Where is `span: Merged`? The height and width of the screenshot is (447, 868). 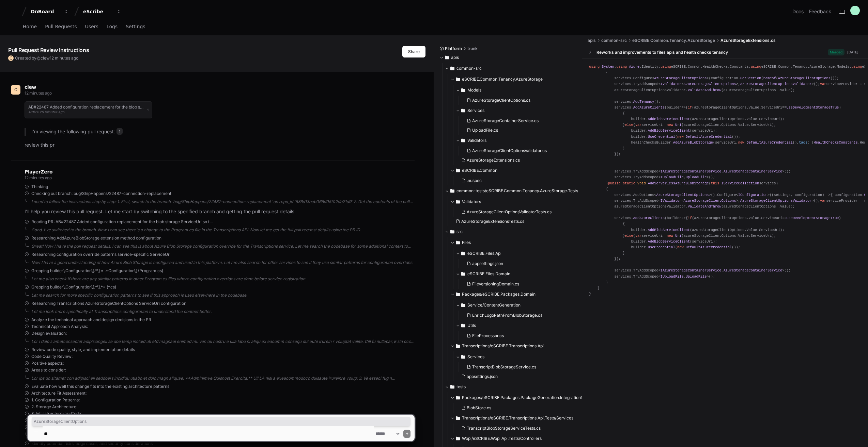 span: Merged is located at coordinates (836, 52).